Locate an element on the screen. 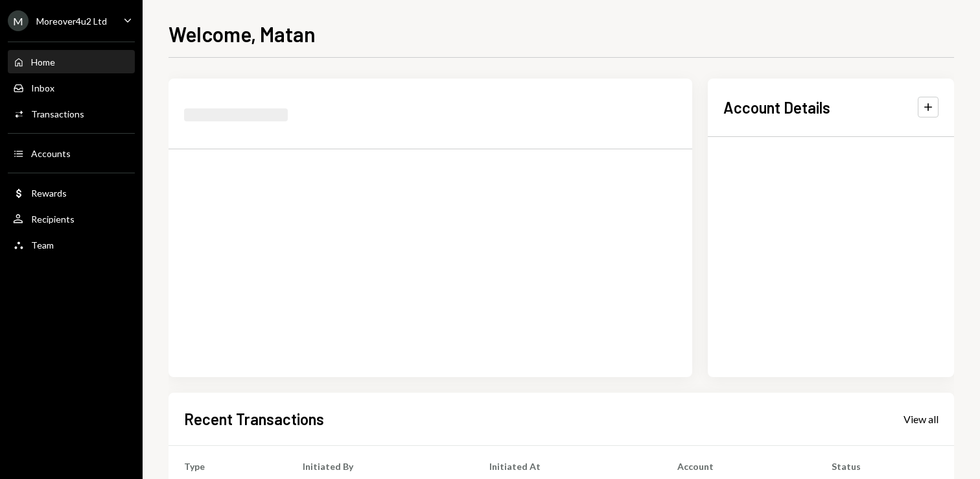  a: Home is located at coordinates (71, 62).